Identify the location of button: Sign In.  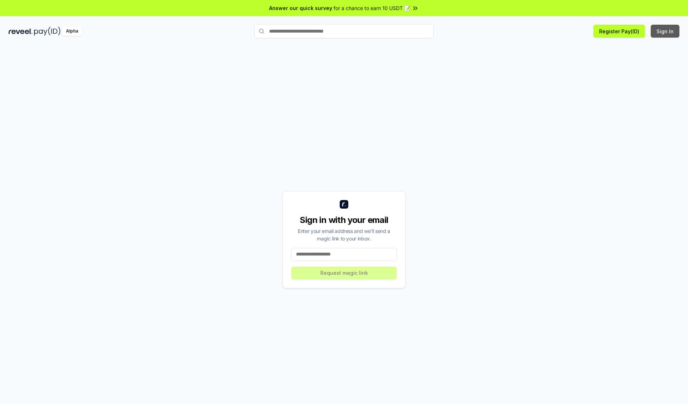
(665, 31).